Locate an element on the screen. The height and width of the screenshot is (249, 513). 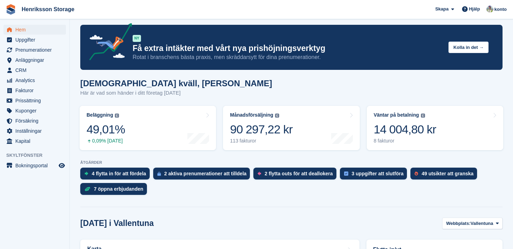
div: 2 flytta outs för att deallokera is located at coordinates (299, 174).